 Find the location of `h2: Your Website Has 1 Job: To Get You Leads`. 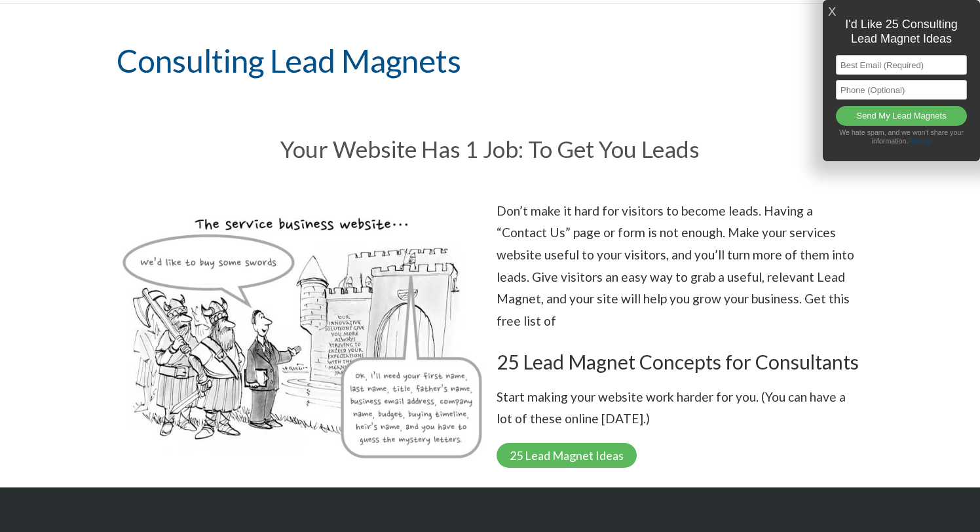

h2: Your Website Has 1 Job: To Get You Leads is located at coordinates (490, 149).